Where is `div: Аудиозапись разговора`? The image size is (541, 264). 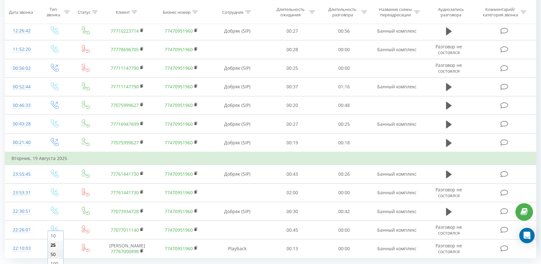 div: Аудиозапись разговора is located at coordinates (451, 12).